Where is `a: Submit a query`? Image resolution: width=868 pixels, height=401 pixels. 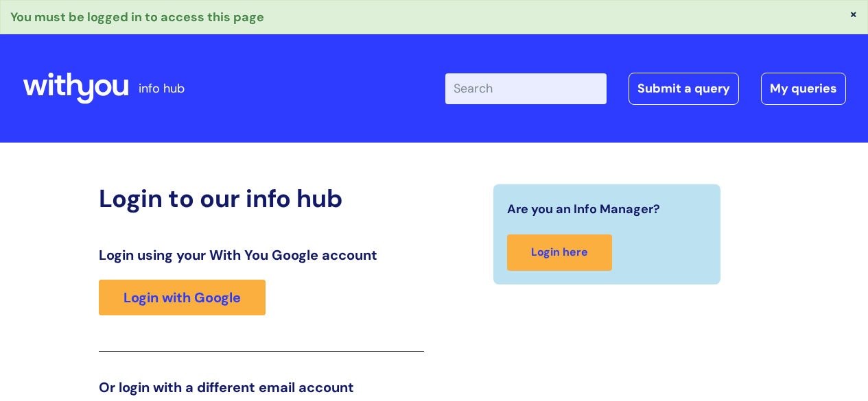 a: Submit a query is located at coordinates (683, 88).